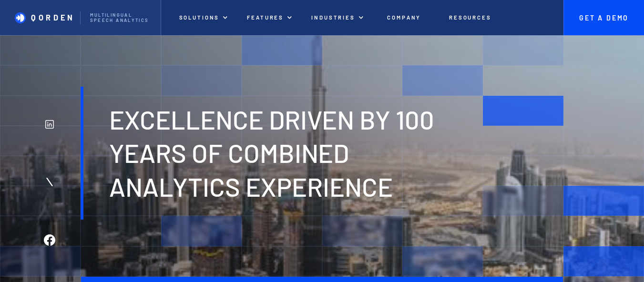 The height and width of the screenshot is (282, 644). I want to click on p: Industries, so click(333, 18).